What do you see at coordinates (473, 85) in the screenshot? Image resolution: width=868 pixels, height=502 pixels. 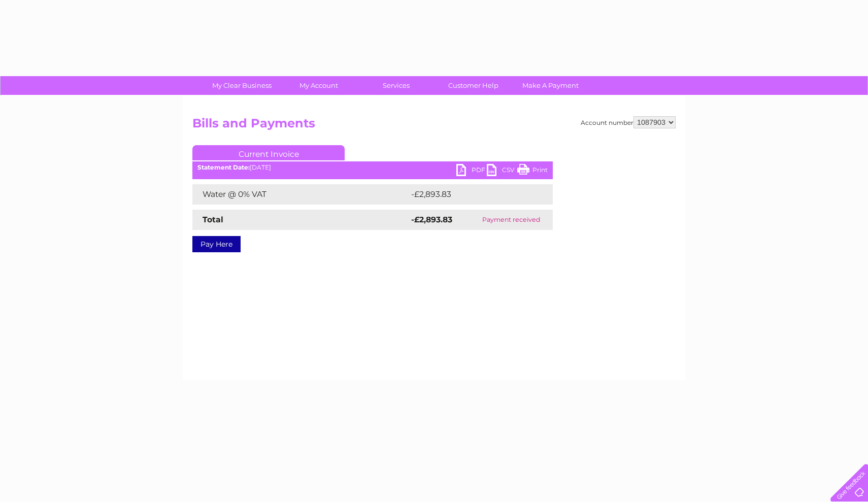 I see `a: Customer Help` at bounding box center [473, 85].